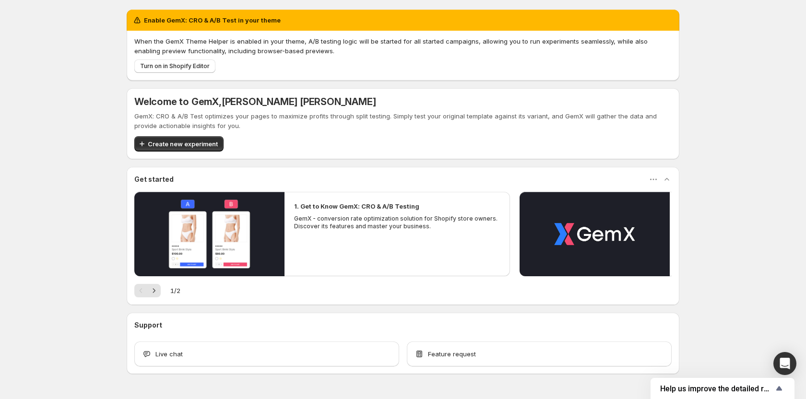  Describe the element at coordinates (154, 291) in the screenshot. I see `button: Next` at that location.